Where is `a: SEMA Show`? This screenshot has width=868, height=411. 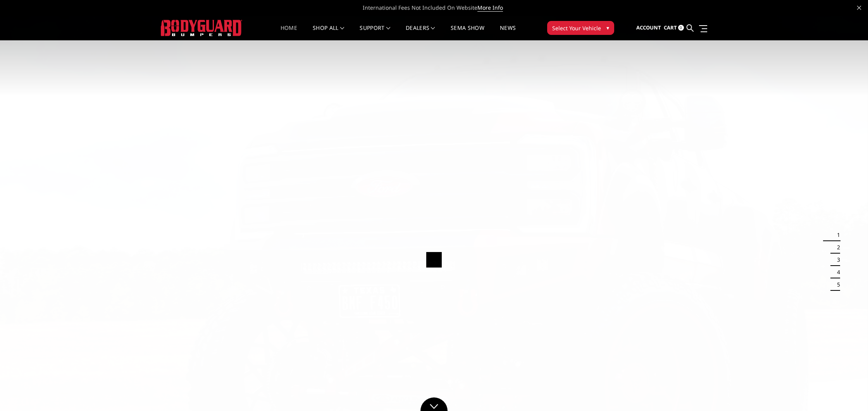
a: SEMA Show is located at coordinates (467, 33).